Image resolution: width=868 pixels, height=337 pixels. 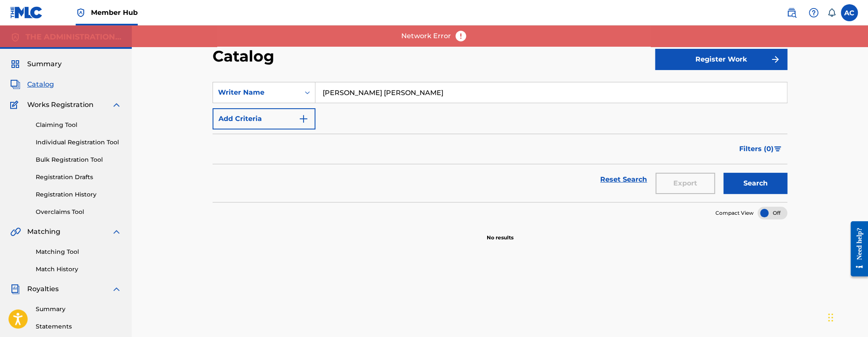 I want to click on a: Claiming Tool, so click(x=78, y=125).